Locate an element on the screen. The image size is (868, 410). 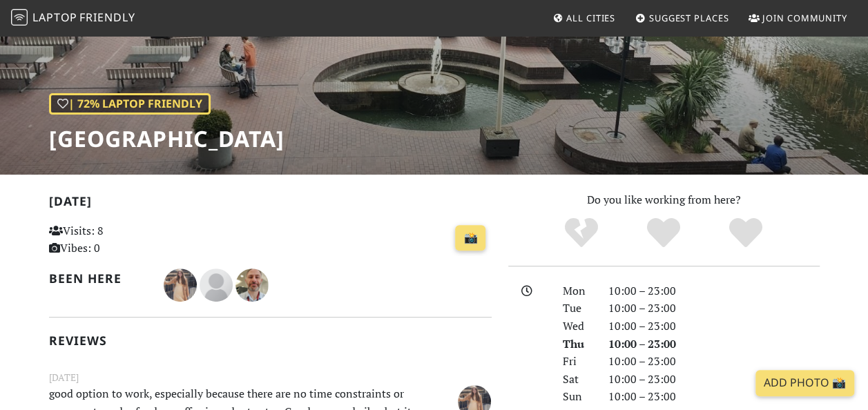
img: LaptopFriendly is located at coordinates (19, 17).